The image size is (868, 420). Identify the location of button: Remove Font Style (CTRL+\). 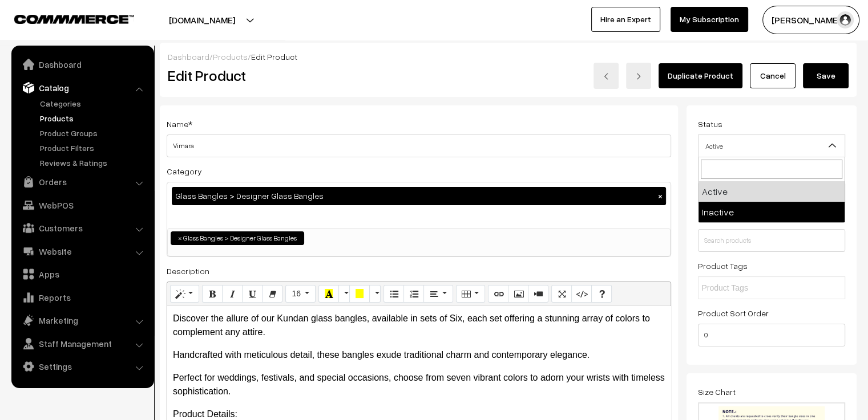
(272, 294).